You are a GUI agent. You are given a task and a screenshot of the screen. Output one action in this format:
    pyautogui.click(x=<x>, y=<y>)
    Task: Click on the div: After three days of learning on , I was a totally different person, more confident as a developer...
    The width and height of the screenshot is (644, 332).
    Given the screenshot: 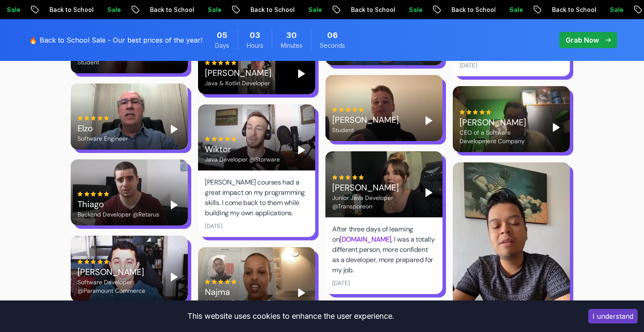 What is the action you would take?
    pyautogui.click(x=384, y=250)
    